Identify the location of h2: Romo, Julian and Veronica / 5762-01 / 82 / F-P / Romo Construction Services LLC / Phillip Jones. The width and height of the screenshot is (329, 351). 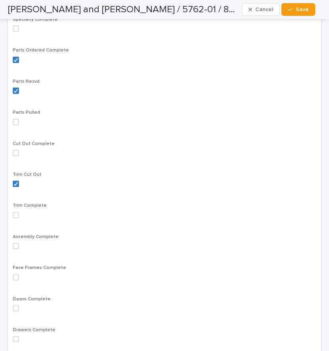
(123, 10).